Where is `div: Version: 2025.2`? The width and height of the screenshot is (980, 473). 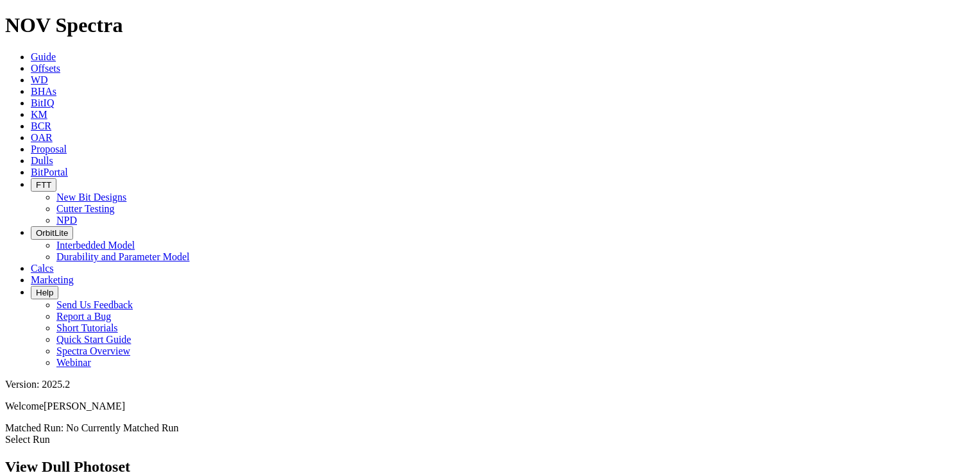 div: Version: 2025.2 is located at coordinates (490, 385).